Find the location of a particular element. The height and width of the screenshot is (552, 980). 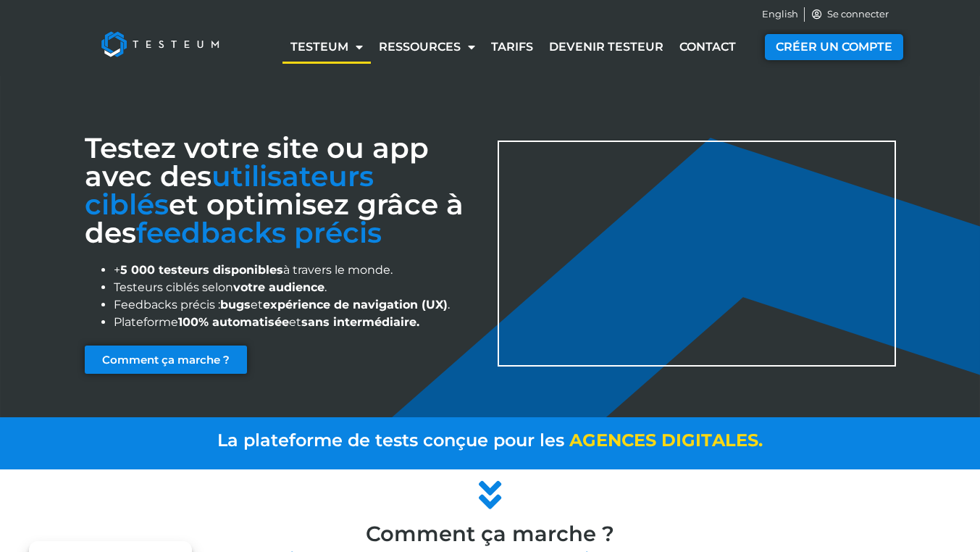

span: CRÉER UN COMPTE is located at coordinates (834, 47).